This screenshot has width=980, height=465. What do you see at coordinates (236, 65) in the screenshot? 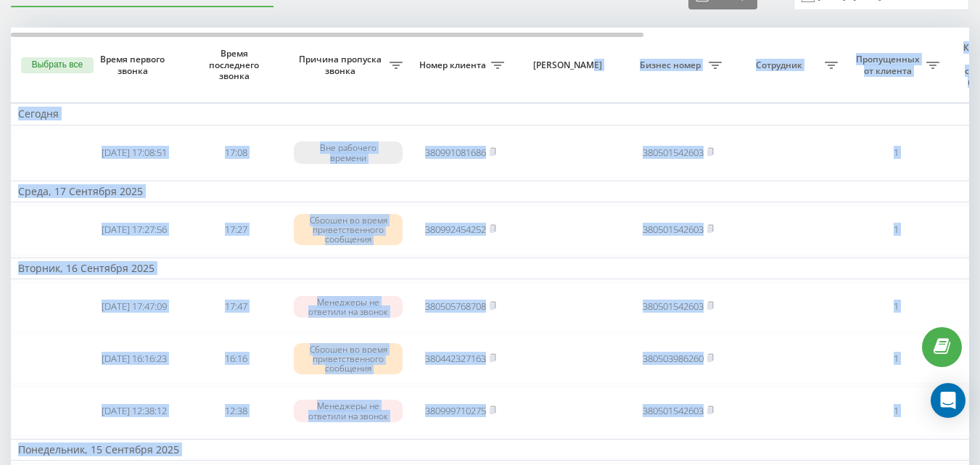
I see `span: Время последнего звонка` at bounding box center [236, 65].